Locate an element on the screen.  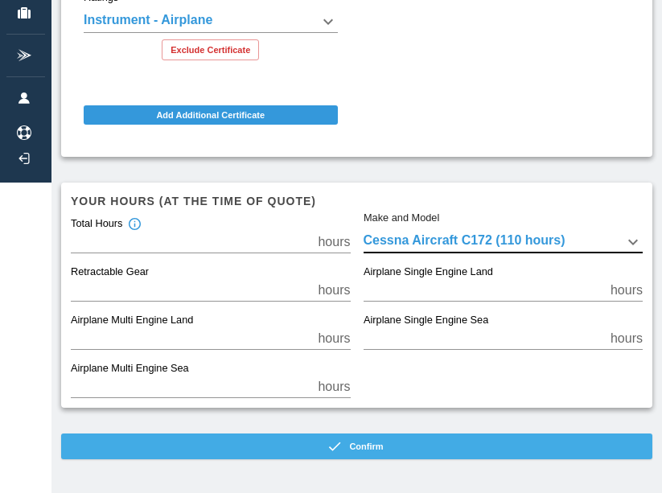
div: Instrument - Airplane is located at coordinates (211, 22).